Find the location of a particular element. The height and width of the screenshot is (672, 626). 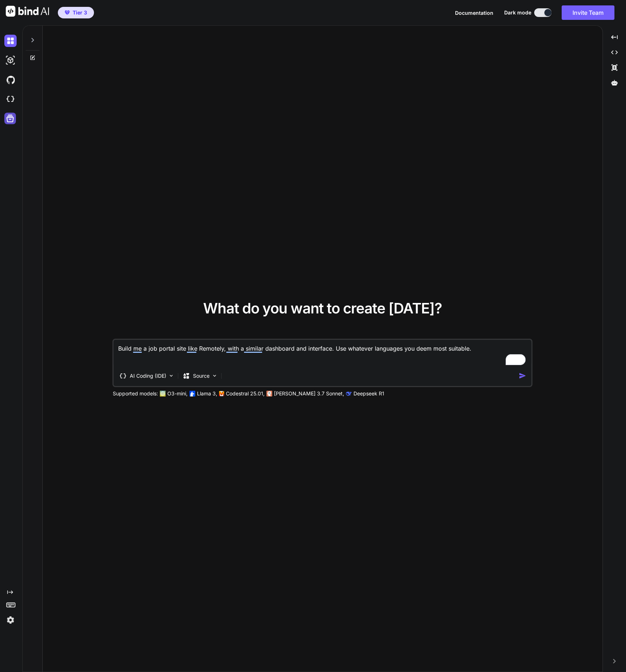

img: cloudideIcon is located at coordinates (11, 99).